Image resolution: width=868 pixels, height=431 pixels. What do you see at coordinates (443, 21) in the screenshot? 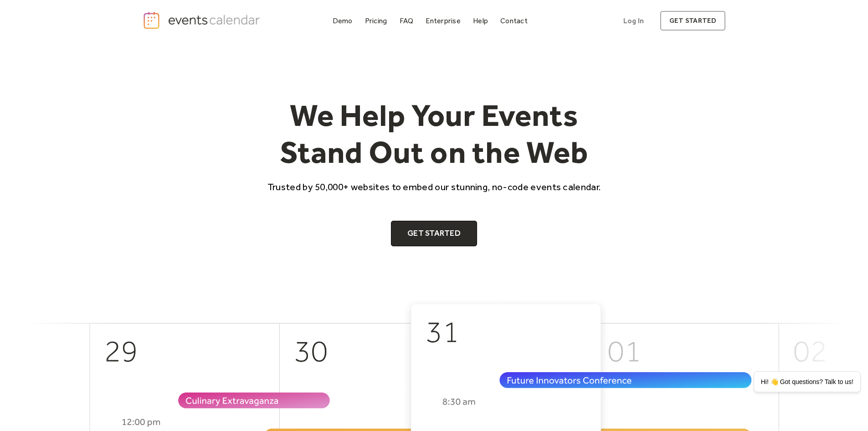
I see `a: Enterprise` at bounding box center [443, 21].